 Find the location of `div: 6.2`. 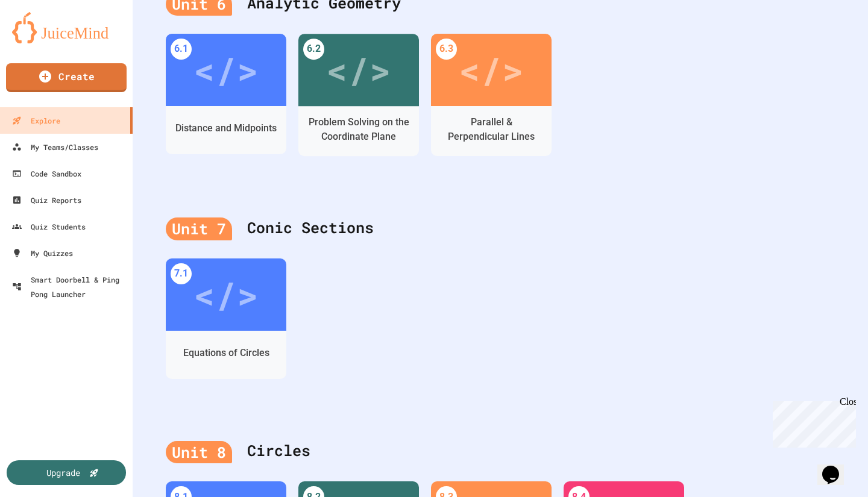

div: 6.2 is located at coordinates (313, 49).